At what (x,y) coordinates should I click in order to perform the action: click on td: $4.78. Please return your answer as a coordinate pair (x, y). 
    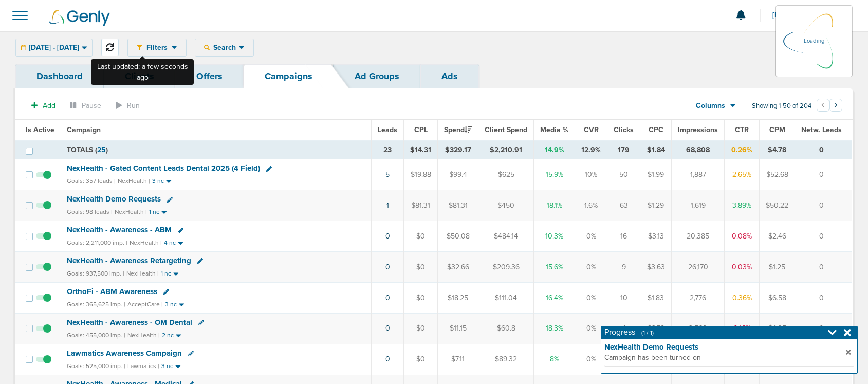
    Looking at the image, I should click on (777, 150).